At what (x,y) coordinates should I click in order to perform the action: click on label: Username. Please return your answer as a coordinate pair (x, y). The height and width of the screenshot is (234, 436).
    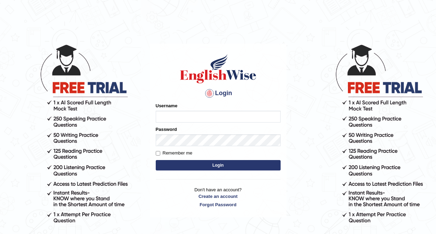
    Looking at the image, I should click on (167, 105).